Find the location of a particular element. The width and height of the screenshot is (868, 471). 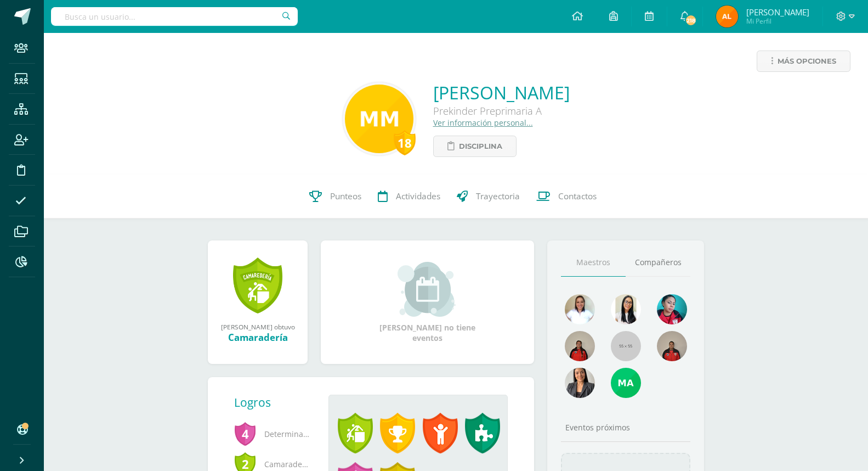

span: Actividades is located at coordinates (417, 196).